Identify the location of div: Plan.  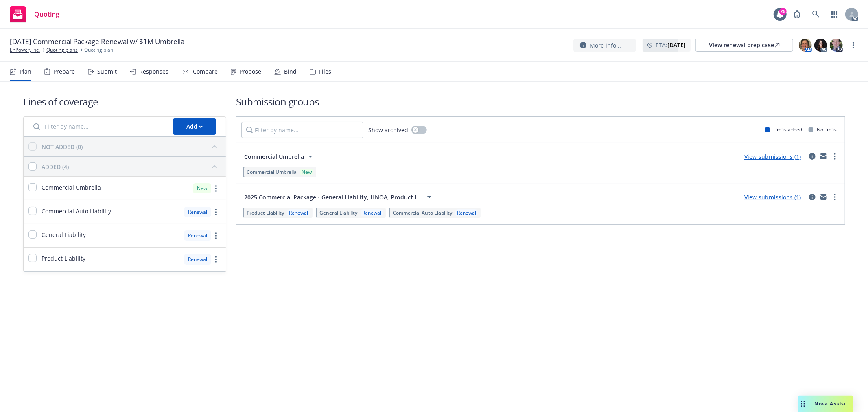
(25, 72).